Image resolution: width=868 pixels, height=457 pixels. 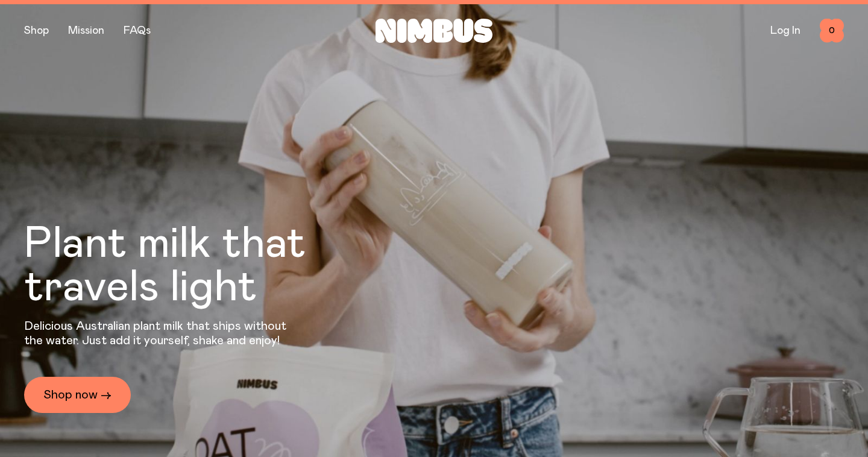 I want to click on a: Mission, so click(x=87, y=30).